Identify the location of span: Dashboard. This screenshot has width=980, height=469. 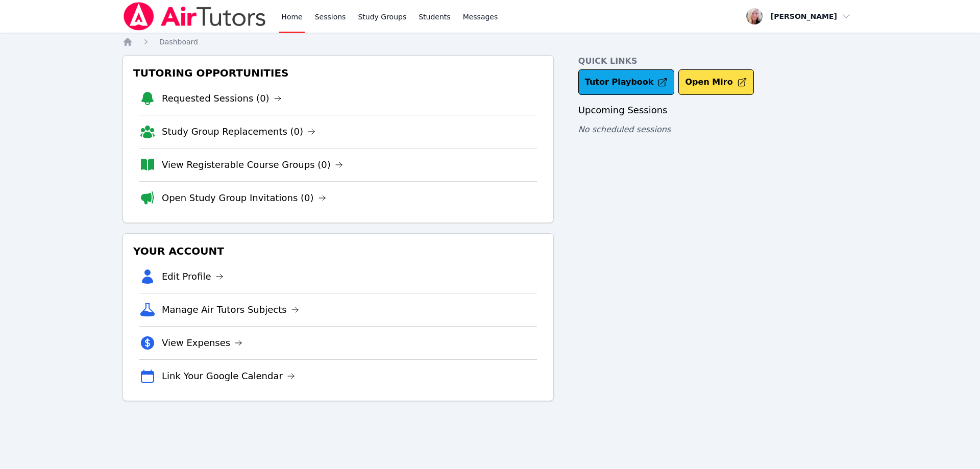
(178, 42).